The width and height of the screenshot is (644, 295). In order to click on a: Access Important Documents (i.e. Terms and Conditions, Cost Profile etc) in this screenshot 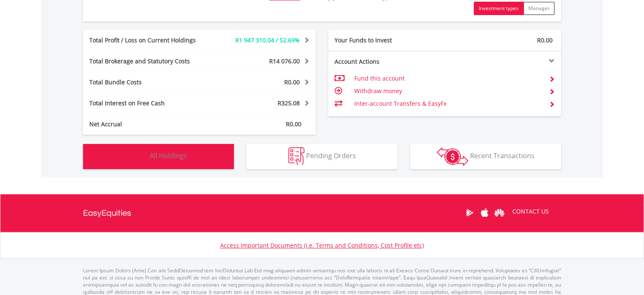, I will do `click(322, 245)`.